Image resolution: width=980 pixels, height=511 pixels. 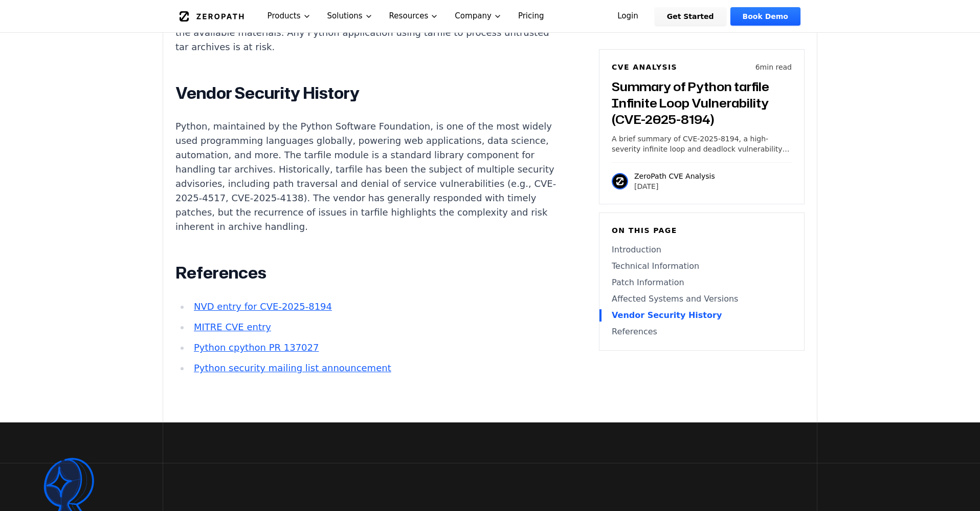 I want to click on p: 6 min read, so click(x=773, y=67).